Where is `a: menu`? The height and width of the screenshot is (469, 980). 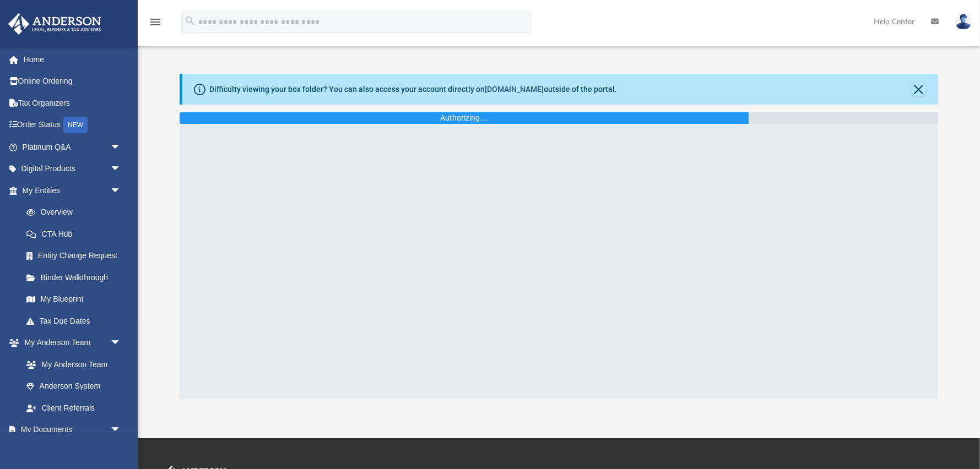
a: menu is located at coordinates (155, 25).